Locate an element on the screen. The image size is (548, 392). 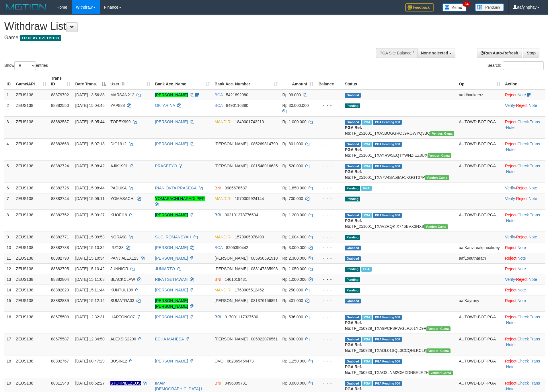
span: 88879792 is located at coordinates (60, 95).